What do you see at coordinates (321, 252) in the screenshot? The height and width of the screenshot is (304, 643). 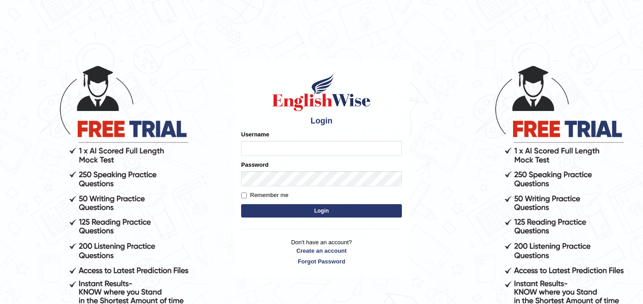 I see `p: Don't have an account?` at bounding box center [321, 252].